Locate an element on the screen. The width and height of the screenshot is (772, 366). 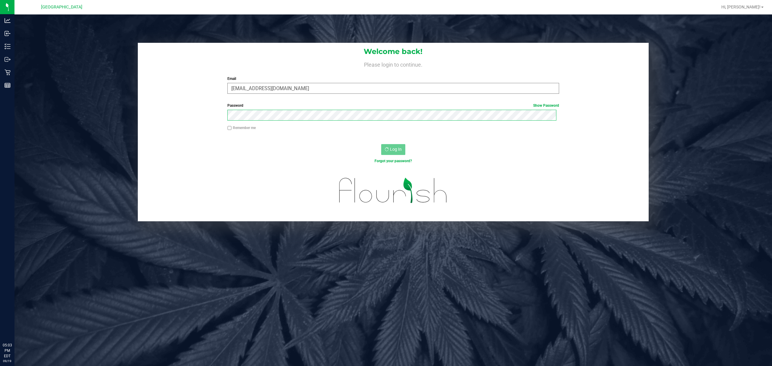
input: Remember me is located at coordinates (230, 128).